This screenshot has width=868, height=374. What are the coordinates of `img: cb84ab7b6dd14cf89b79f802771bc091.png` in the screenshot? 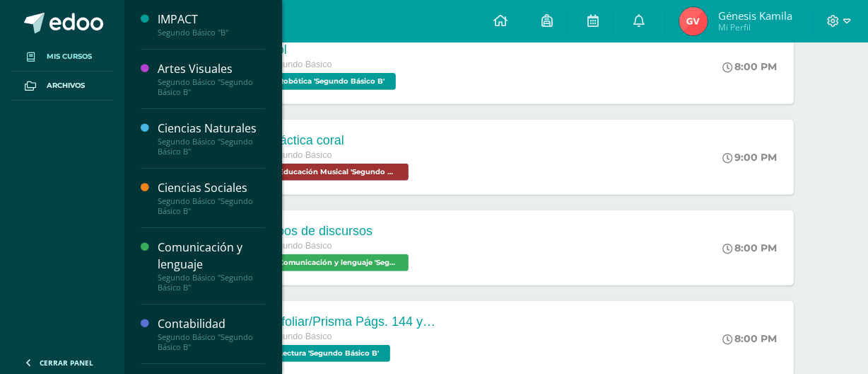 It's located at (693, 21).